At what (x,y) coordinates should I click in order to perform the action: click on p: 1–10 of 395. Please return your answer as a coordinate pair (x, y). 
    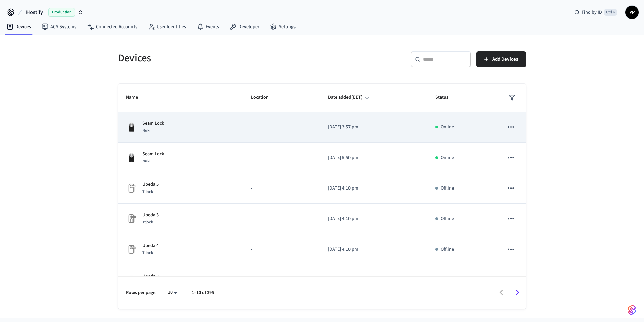
    Looking at the image, I should click on (203, 293).